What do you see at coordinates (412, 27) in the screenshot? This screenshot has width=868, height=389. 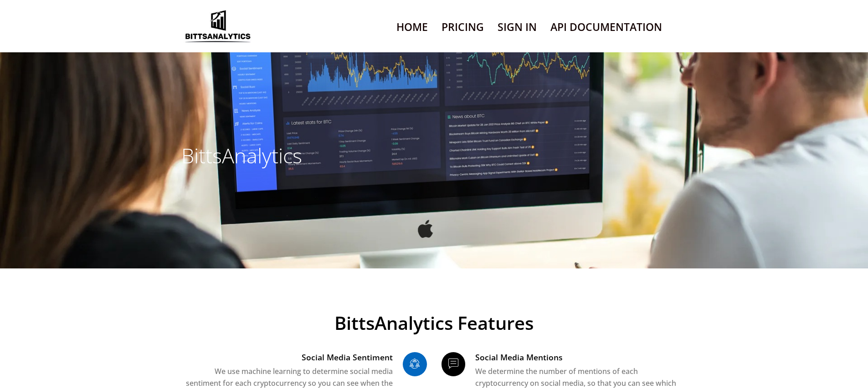 I see `a: Home` at bounding box center [412, 27].